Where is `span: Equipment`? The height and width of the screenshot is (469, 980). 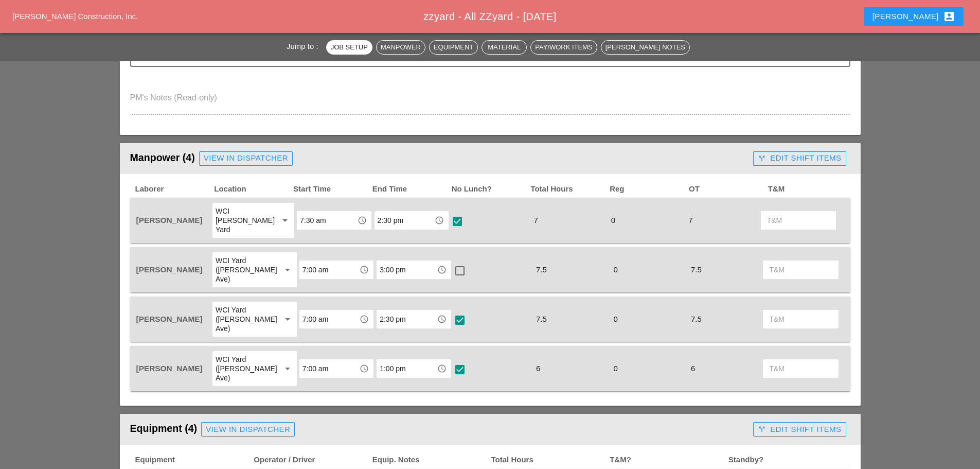
span: Equipment is located at coordinates (194, 460).